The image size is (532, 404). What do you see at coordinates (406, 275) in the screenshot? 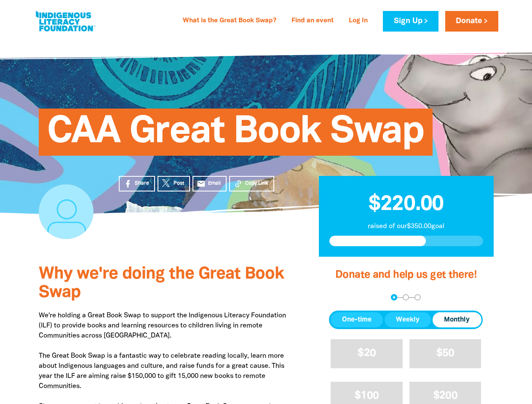
I see `span: Donate and help us get there!` at bounding box center [406, 275].